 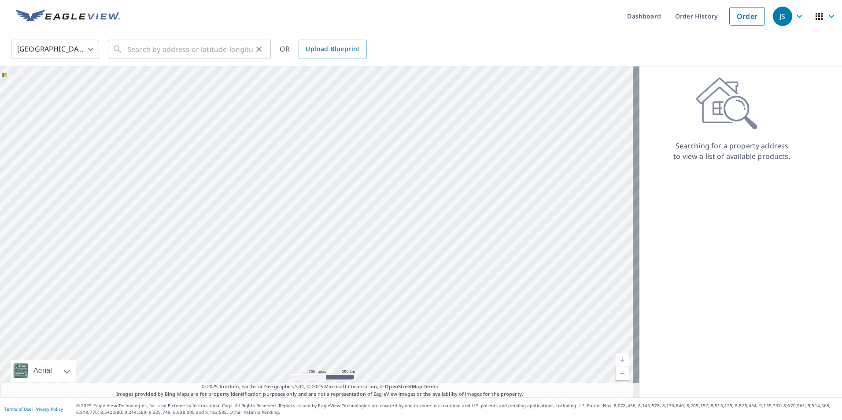 I want to click on div: JS, so click(x=783, y=16).